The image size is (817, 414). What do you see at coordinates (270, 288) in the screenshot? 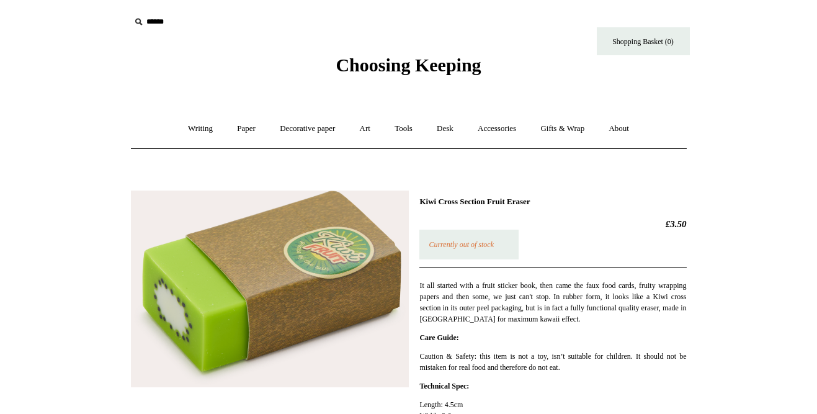
I see `img: Kiwi Cross Section Fruit Eraser` at bounding box center [270, 288].